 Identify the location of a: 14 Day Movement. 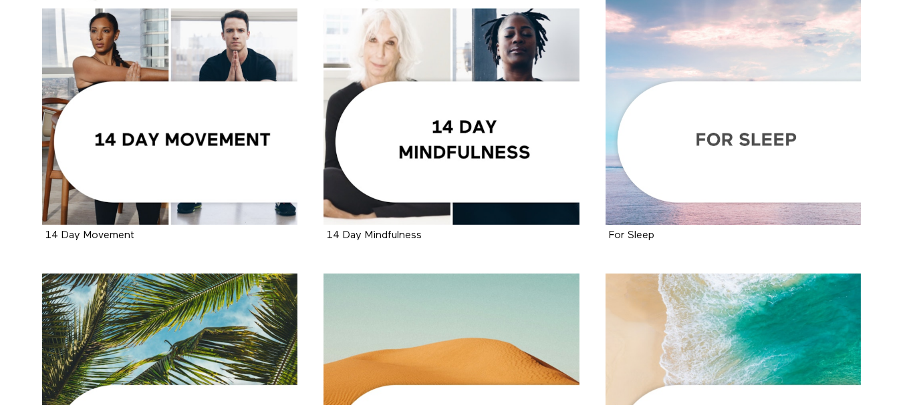
(90, 235).